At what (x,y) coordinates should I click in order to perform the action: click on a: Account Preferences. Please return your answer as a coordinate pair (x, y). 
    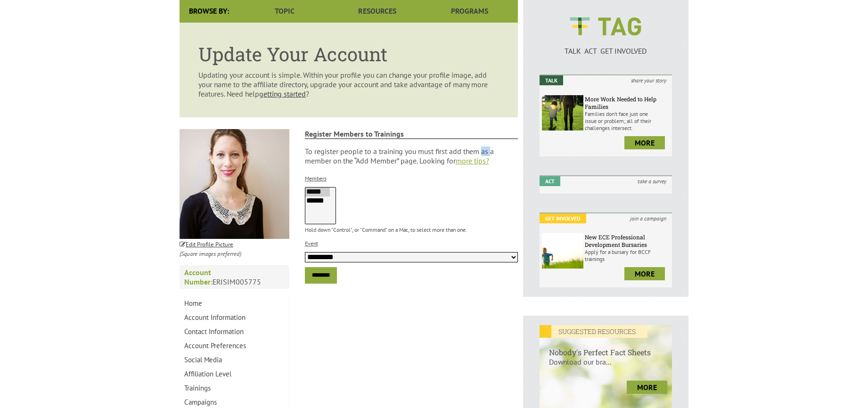
    Looking at the image, I should click on (234, 346).